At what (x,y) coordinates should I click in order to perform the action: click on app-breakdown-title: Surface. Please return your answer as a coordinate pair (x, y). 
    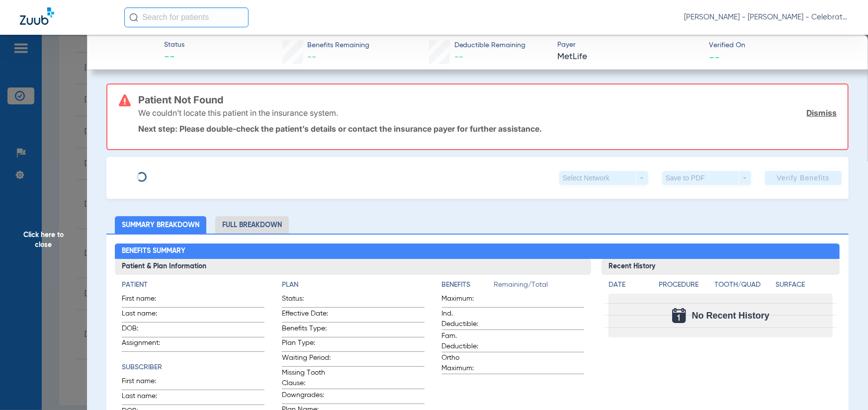
    Looking at the image, I should click on (804, 287).